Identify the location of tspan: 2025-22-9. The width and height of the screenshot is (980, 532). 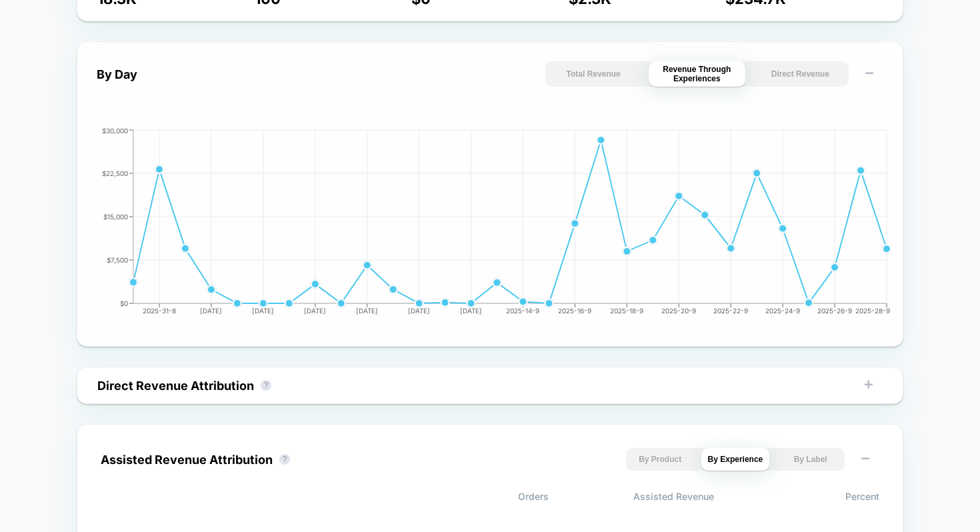
(731, 311).